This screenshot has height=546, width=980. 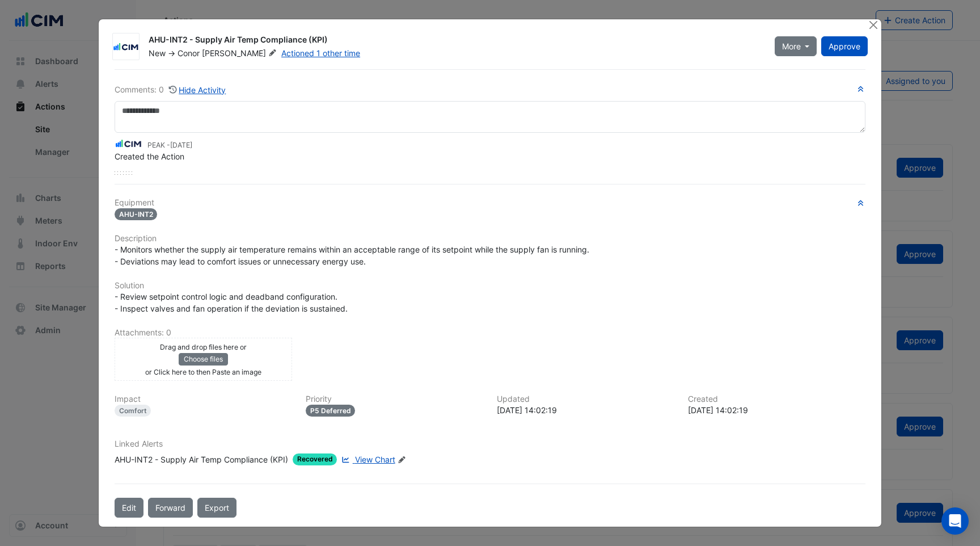 What do you see at coordinates (490, 285) in the screenshot?
I see `h6: Solution` at bounding box center [490, 285].